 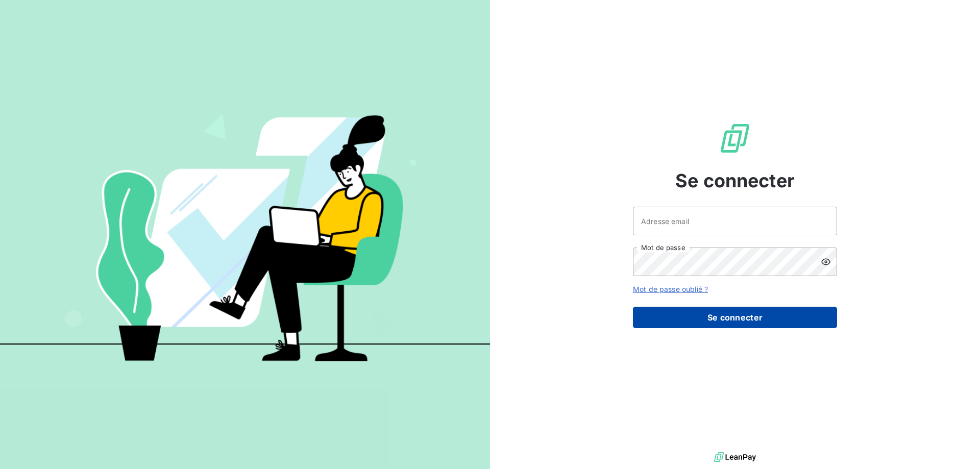 What do you see at coordinates (735, 139) in the screenshot?
I see `img: Logo LeanPay` at bounding box center [735, 139].